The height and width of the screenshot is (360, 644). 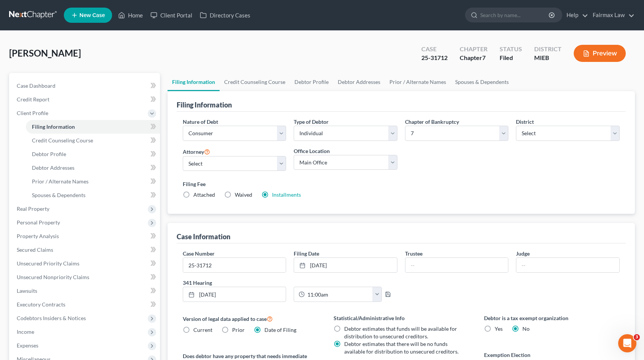 What do you see at coordinates (548, 49) in the screenshot?
I see `div: District` at bounding box center [548, 49].